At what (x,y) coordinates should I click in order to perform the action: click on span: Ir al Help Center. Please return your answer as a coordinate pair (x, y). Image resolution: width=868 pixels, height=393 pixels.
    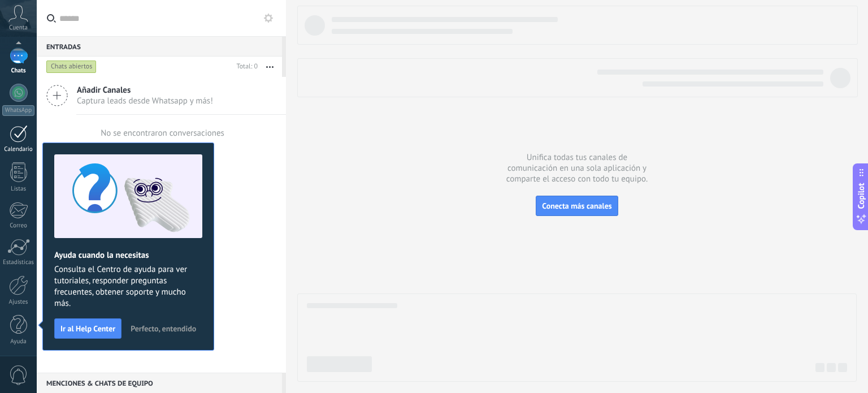
    Looking at the image, I should click on (87, 328).